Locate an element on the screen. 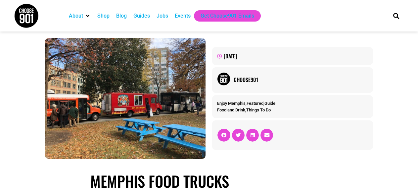 Image resolution: width=418 pixels, height=194 pixels. a: Things To Do is located at coordinates (259, 110).